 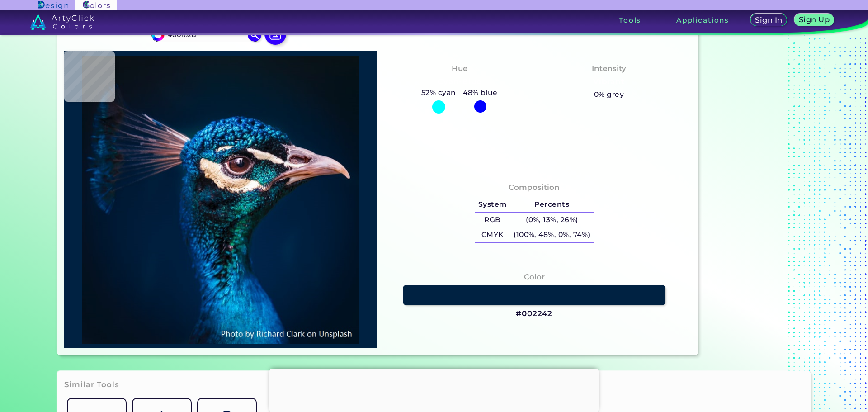 What do you see at coordinates (534, 187) in the screenshot?
I see `h4: Composition` at bounding box center [534, 187].